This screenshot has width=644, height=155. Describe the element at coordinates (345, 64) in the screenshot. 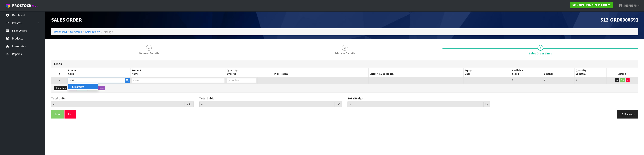

I see `h3: Lines` at that location.